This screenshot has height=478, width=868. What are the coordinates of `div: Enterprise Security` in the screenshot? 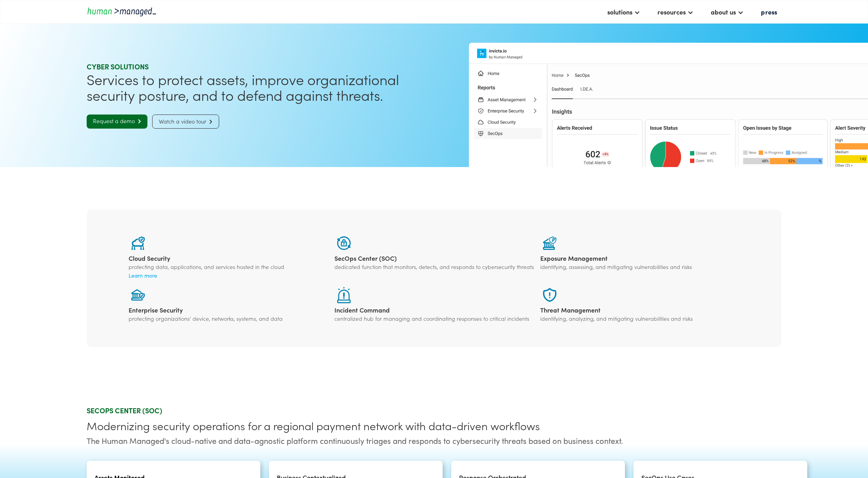 It's located at (228, 310).